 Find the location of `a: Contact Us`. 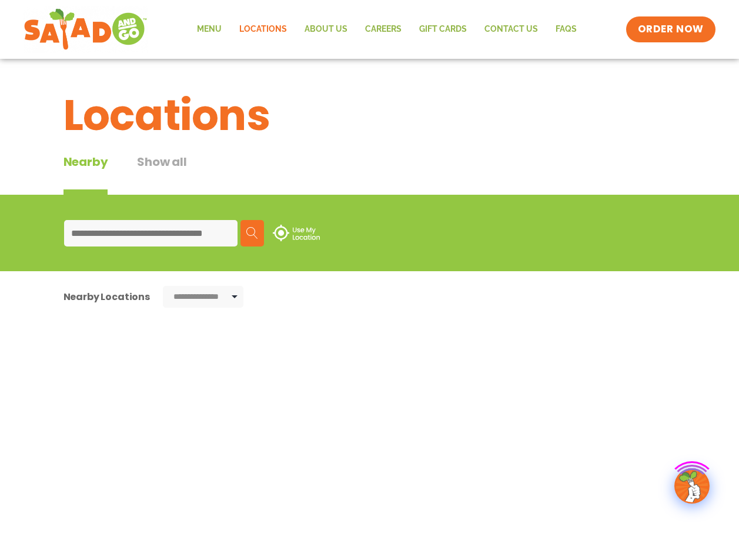

a: Contact Us is located at coordinates (511, 29).